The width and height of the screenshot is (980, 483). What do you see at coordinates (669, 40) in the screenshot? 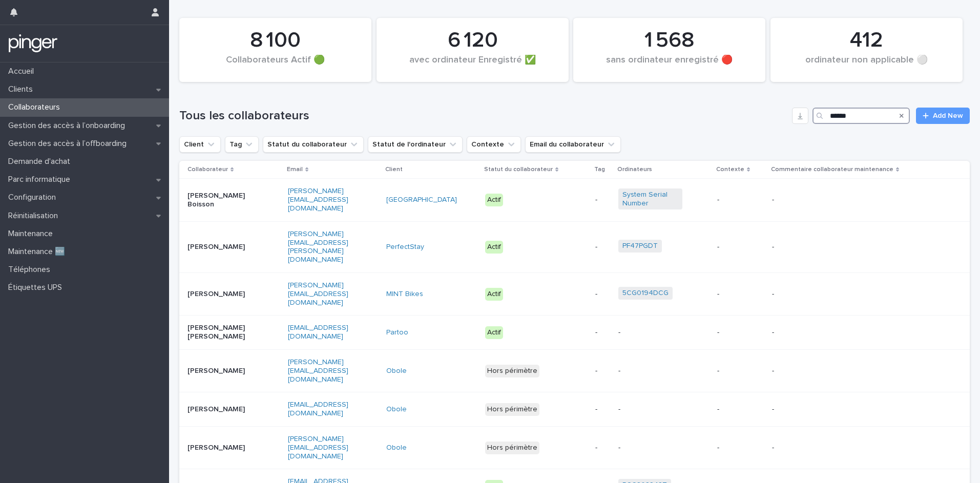
I see `div: 1 568` at bounding box center [669, 40].